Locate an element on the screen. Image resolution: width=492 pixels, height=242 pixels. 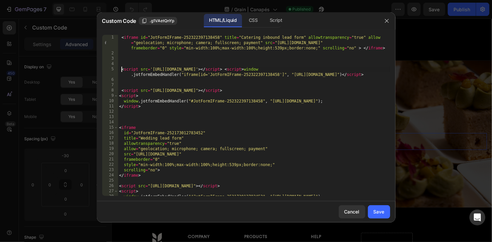
div: 25 is located at coordinates (110, 181).